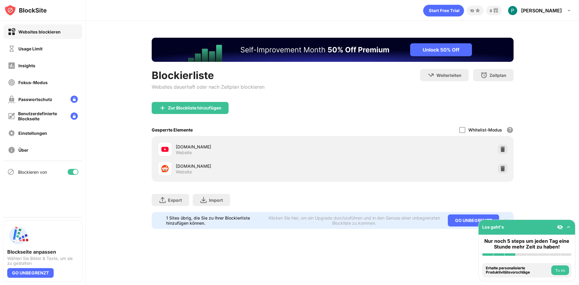  I want to click on img: ACg8ocK6WjtMNlc69fAicg4Uep1krkOzCE4tmJUCY0adYj1OQczJYQ=s96-c, so click(513, 11).